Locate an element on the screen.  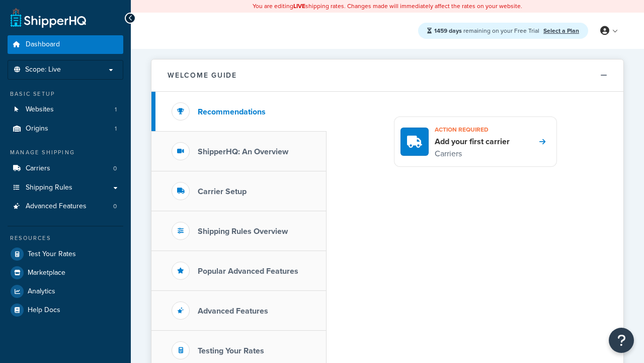
h2: Welcome Guide is located at coordinates (203, 75).